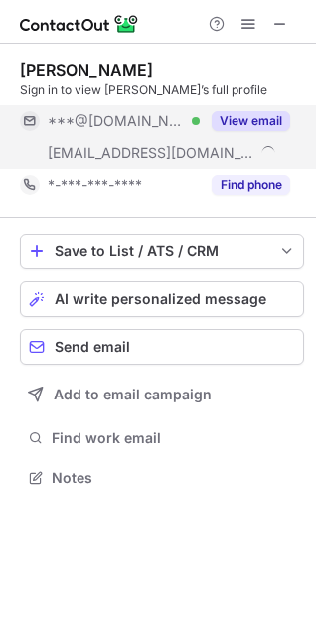 This screenshot has width=316, height=634. What do you see at coordinates (162, 251) in the screenshot?
I see `button: save-profile-one-click` at bounding box center [162, 251].